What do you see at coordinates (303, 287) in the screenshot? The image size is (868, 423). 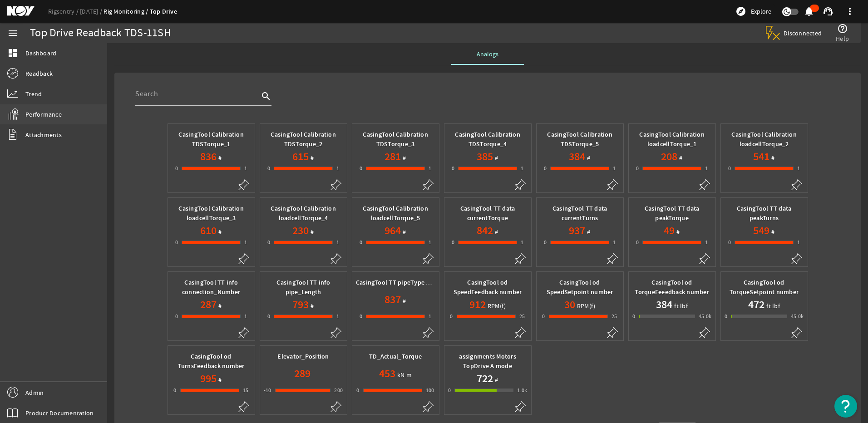 I see `b: CasingTool TT info pipe_Length` at bounding box center [303, 287].